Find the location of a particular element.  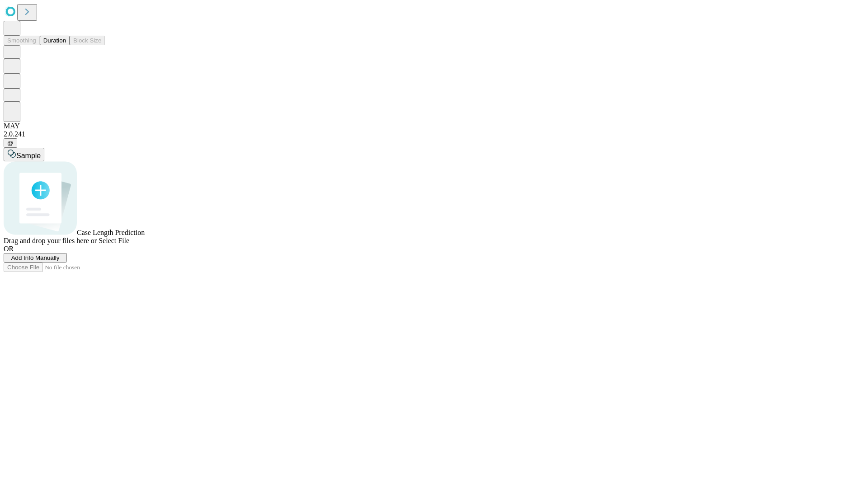

button: Add Info Manually is located at coordinates (35, 258).